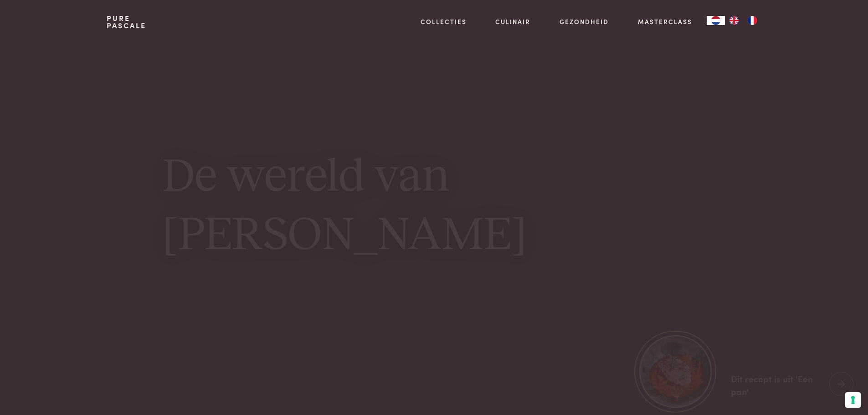  What do you see at coordinates (734, 21) in the screenshot?
I see `a: EN` at bounding box center [734, 21].